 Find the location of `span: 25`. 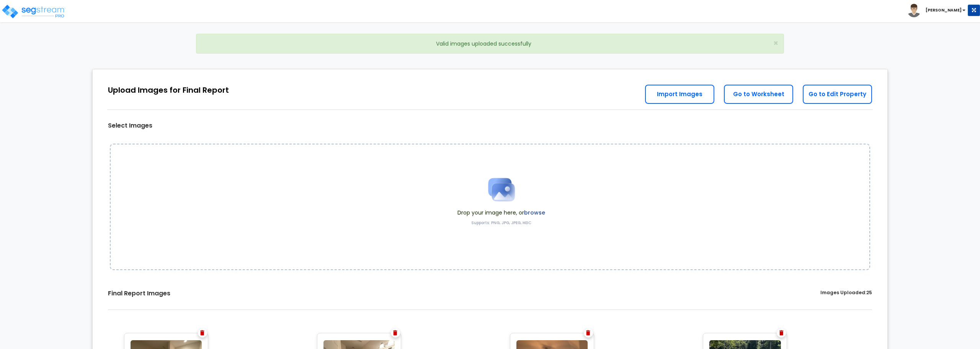

span: 25 is located at coordinates (869, 293).